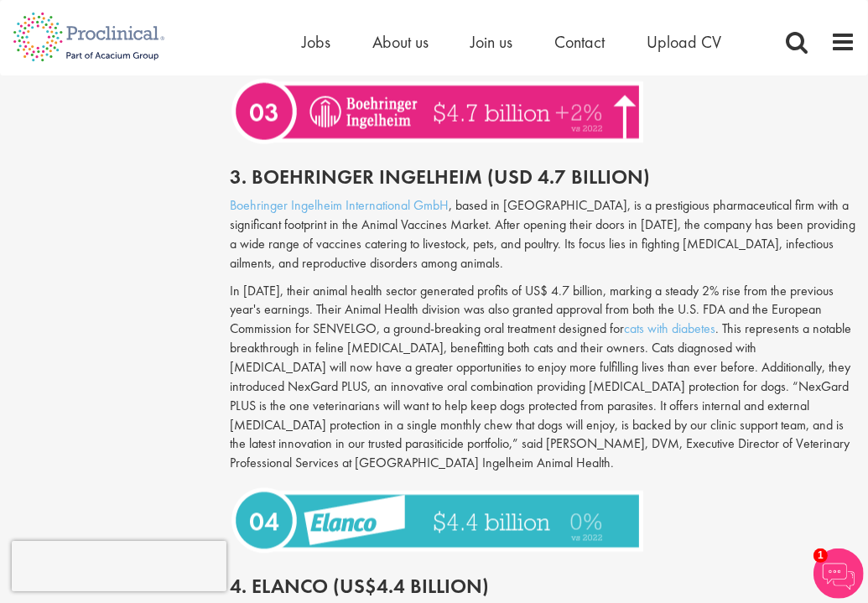 The height and width of the screenshot is (603, 868). I want to click on h2: 4. Elanco (US$4.4 billion), so click(542, 587).